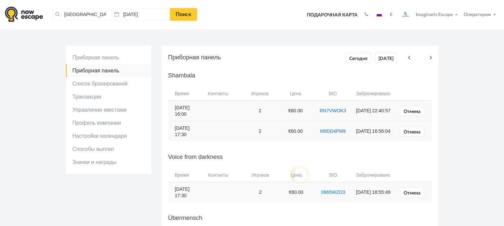 This screenshot has width=504, height=226. Describe the element at coordinates (300, 76) in the screenshot. I see `h5: Shambala` at that location.